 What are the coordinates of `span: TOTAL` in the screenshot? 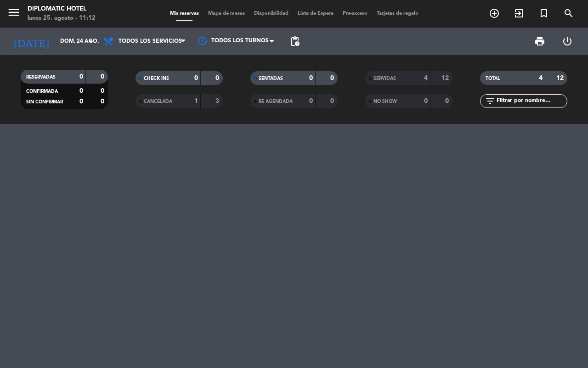 It's located at (492, 78).